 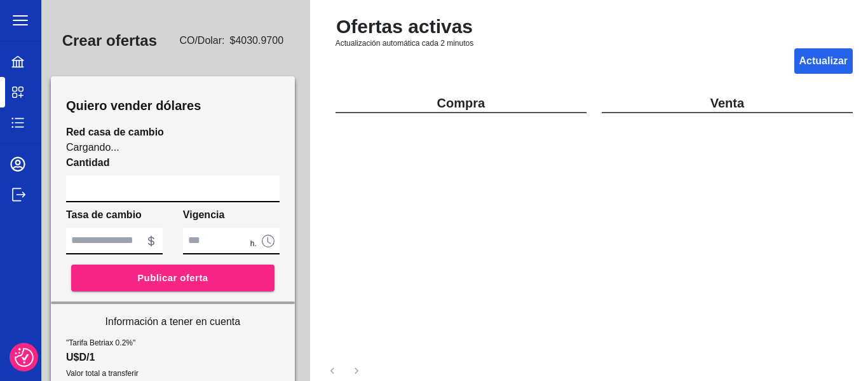 What do you see at coordinates (173, 278) in the screenshot?
I see `button: Publicar oferta` at bounding box center [173, 278].